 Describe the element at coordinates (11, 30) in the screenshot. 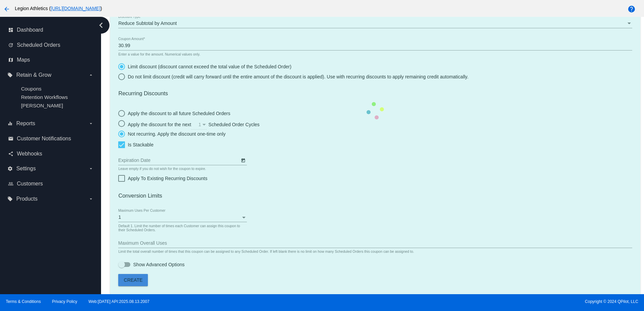

I see `i: dashboard` at that location.